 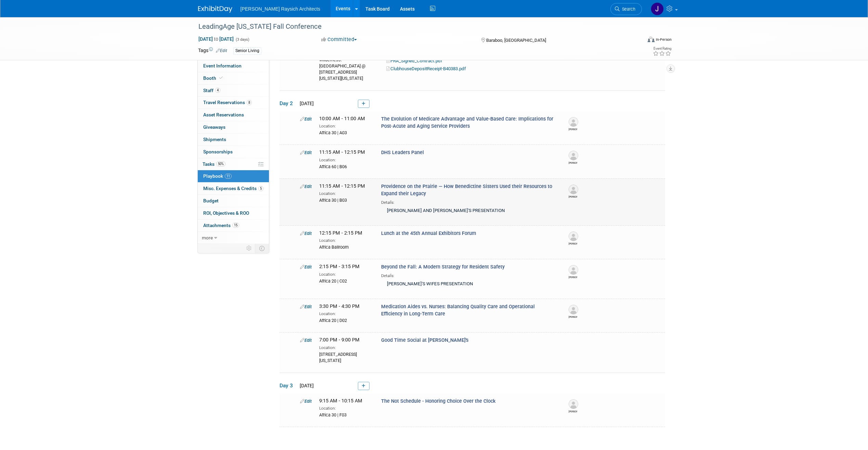 What do you see at coordinates (233, 91) in the screenshot?
I see `a: Staff4` at bounding box center [233, 91].